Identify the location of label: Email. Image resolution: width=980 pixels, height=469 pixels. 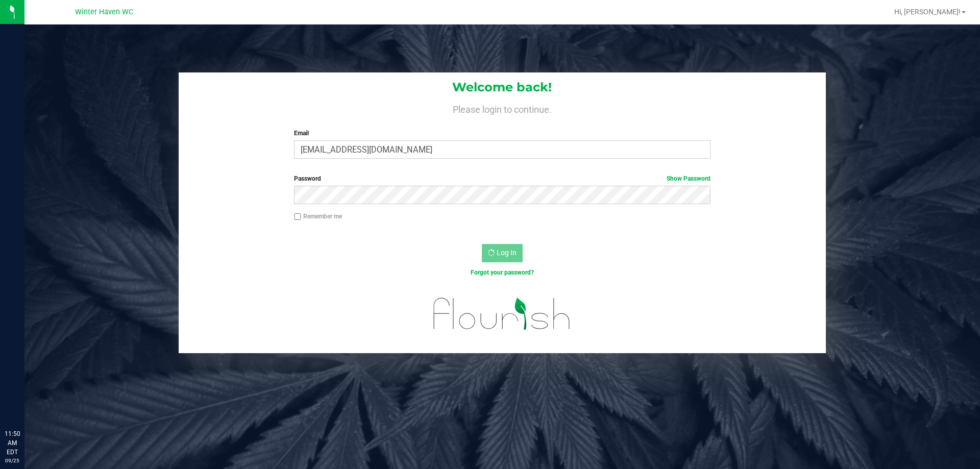
(502, 134).